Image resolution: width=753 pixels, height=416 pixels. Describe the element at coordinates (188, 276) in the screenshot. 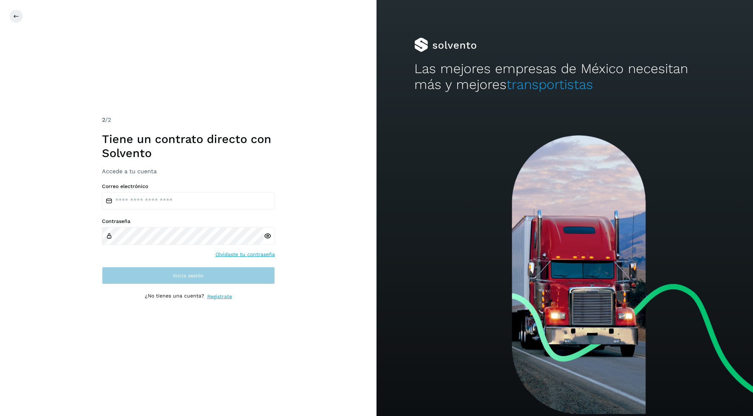

I see `button: Inicia sesión` at that location.